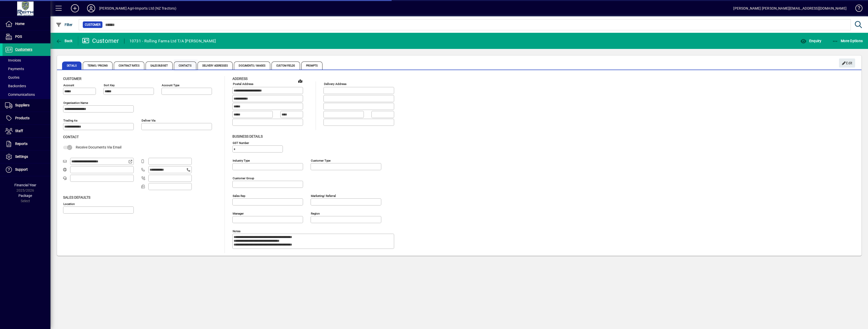 The height and width of the screenshot is (329, 868). Describe the element at coordinates (26, 170) in the screenshot. I see `a: Support` at that location.